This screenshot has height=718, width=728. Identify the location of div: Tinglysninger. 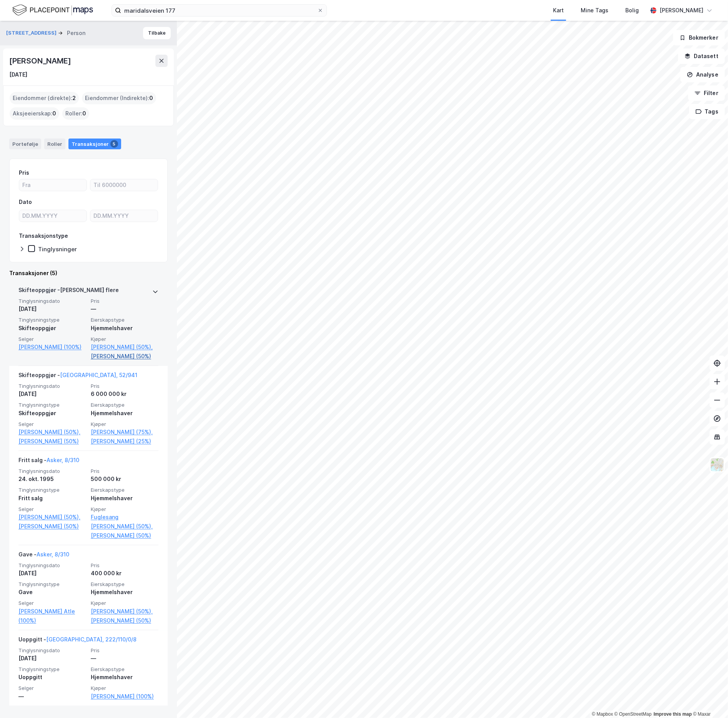
(58, 249).